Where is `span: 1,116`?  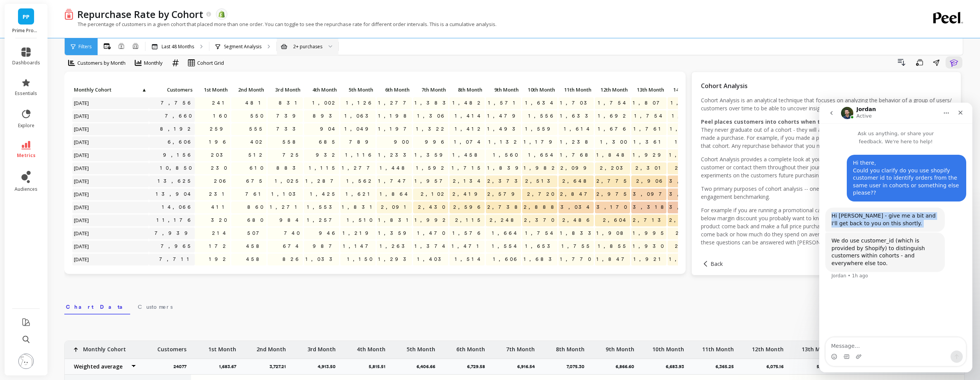 span: 1,116 is located at coordinates (360, 155).